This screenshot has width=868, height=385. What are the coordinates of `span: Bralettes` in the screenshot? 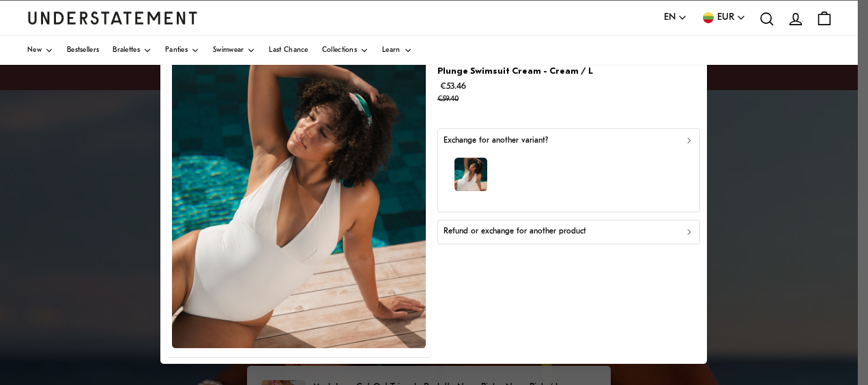 It's located at (126, 51).